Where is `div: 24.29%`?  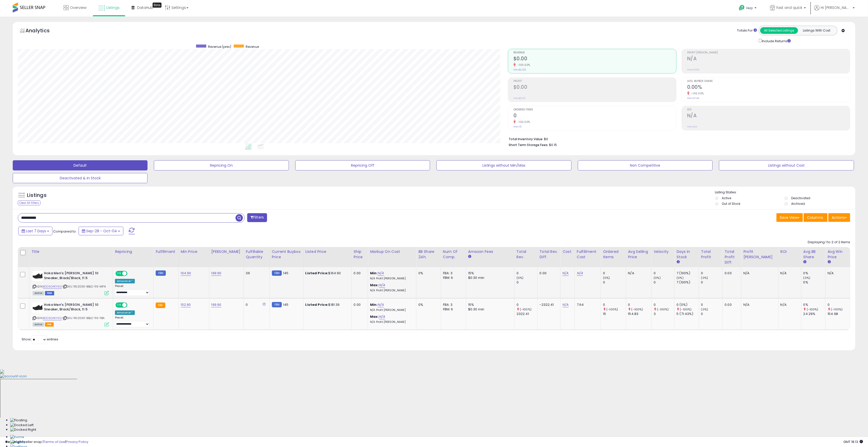 div: 24.29% is located at coordinates (814, 314).